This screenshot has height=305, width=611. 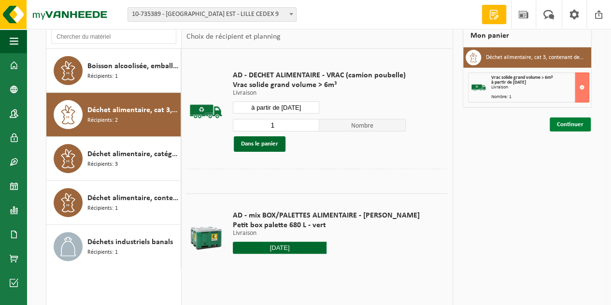 I want to click on button: Boisson alcoolisée, emballages en verre Récipients: 1, so click(x=114, y=71).